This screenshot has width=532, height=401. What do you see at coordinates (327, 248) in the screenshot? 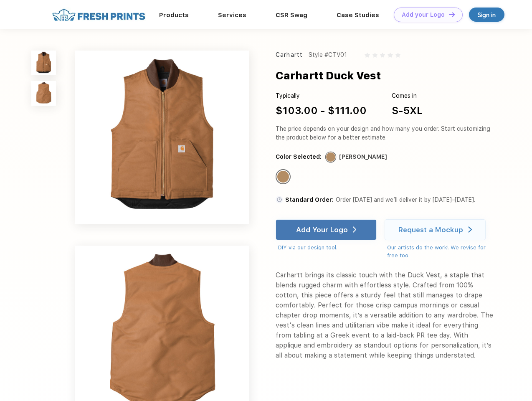
I see `div: DIY via our design tool.` at bounding box center [327, 248].